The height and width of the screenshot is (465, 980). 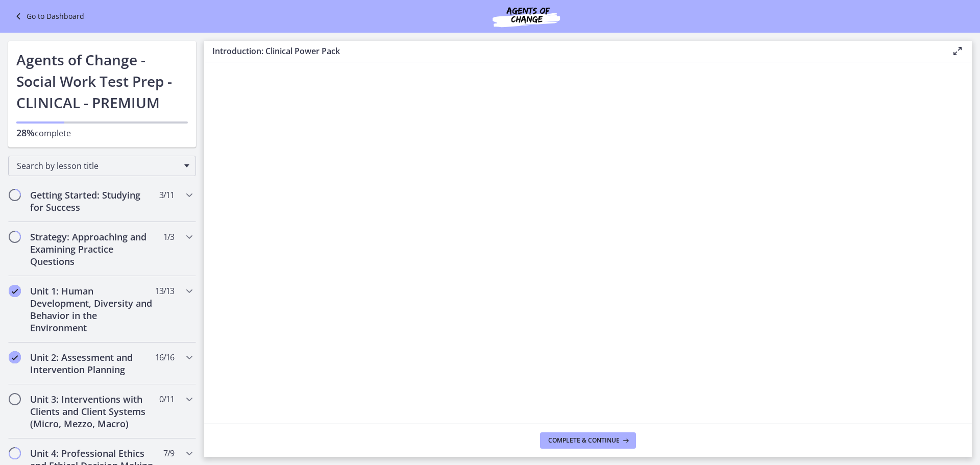 What do you see at coordinates (93, 249) in the screenshot?
I see `h2: Strategy: Approaching and Examining Practice Questions` at bounding box center [93, 249].